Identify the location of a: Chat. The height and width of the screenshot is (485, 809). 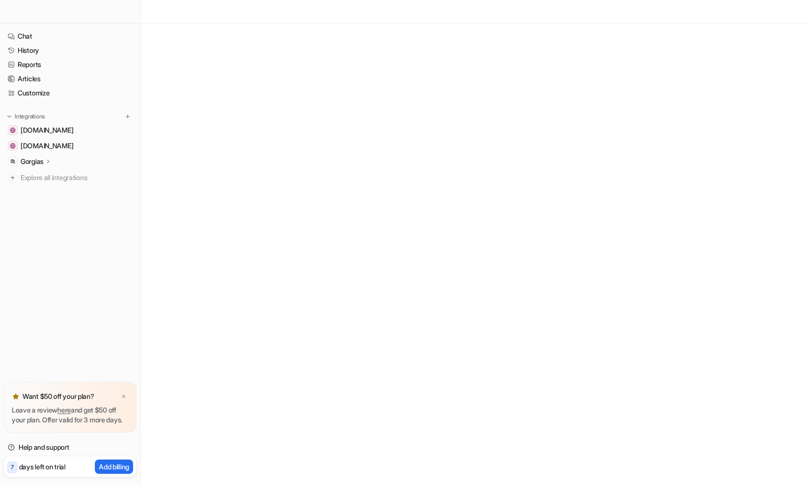
(70, 36).